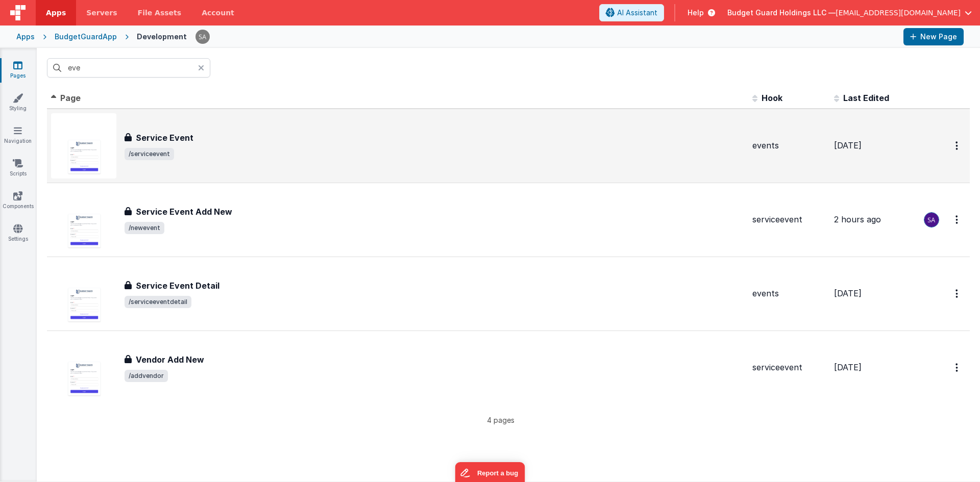 This screenshot has height=482, width=980. Describe the element at coordinates (128, 68) in the screenshot. I see `input: Search pages, id's ...` at that location.